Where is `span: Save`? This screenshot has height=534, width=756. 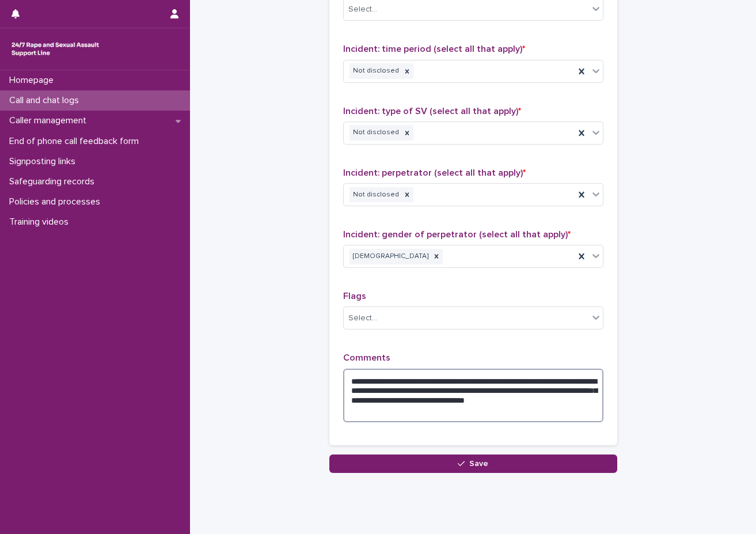 span: Save is located at coordinates (478, 463).